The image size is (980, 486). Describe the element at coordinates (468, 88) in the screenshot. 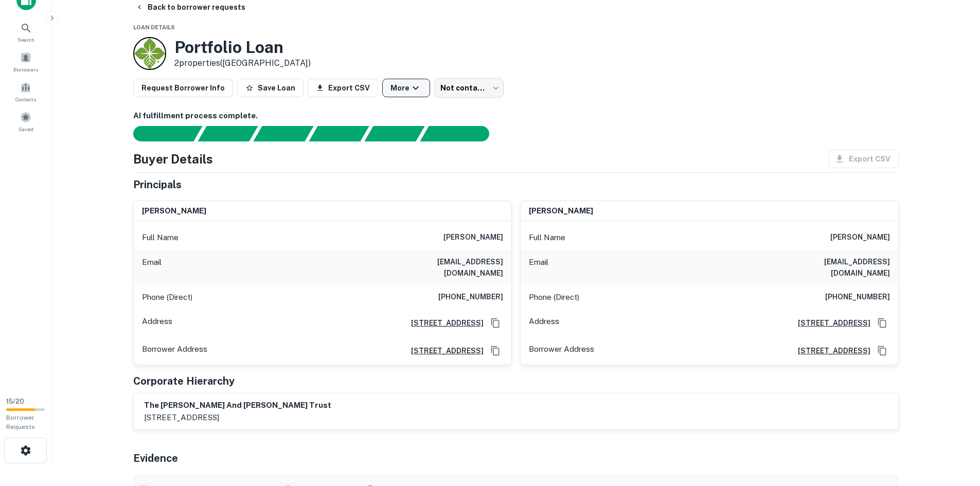

I see `div: Not contacted` at that location.